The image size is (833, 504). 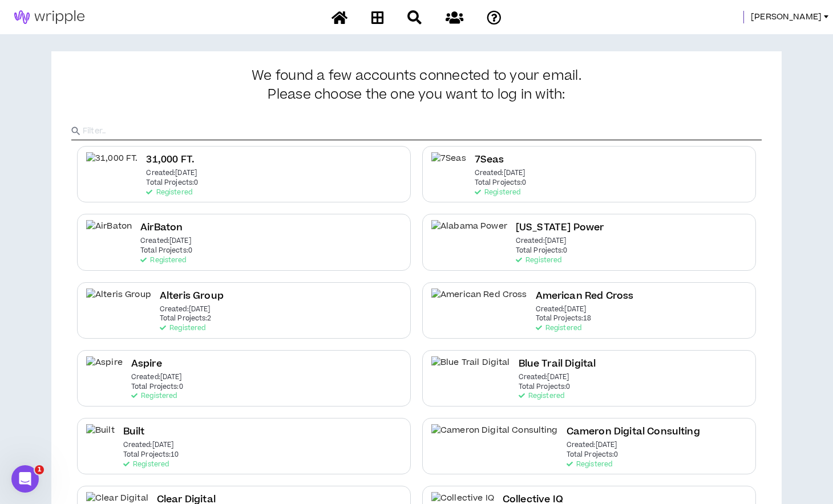 I want to click on span: 1, so click(x=40, y=470).